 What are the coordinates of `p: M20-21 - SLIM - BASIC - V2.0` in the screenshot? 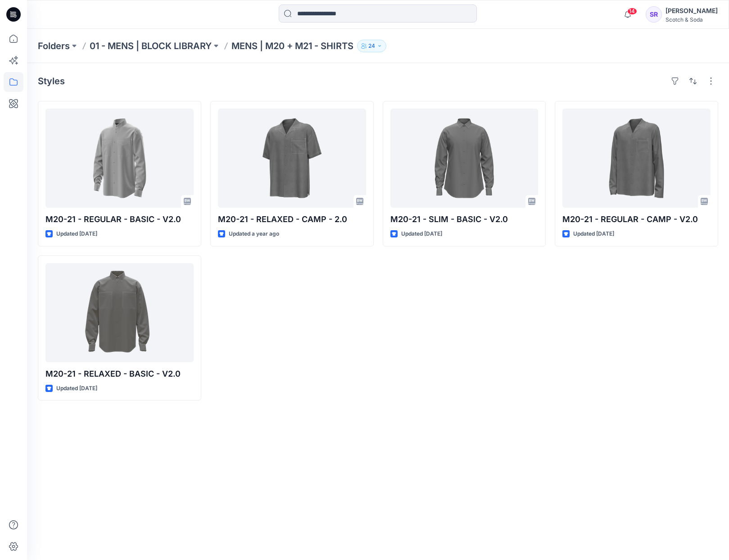 It's located at (465, 220).